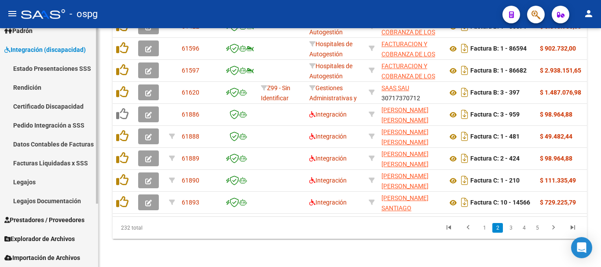 Image resolution: width=601 pixels, height=267 pixels. What do you see at coordinates (468, 228) in the screenshot?
I see `a: go to previous page` at bounding box center [468, 228].